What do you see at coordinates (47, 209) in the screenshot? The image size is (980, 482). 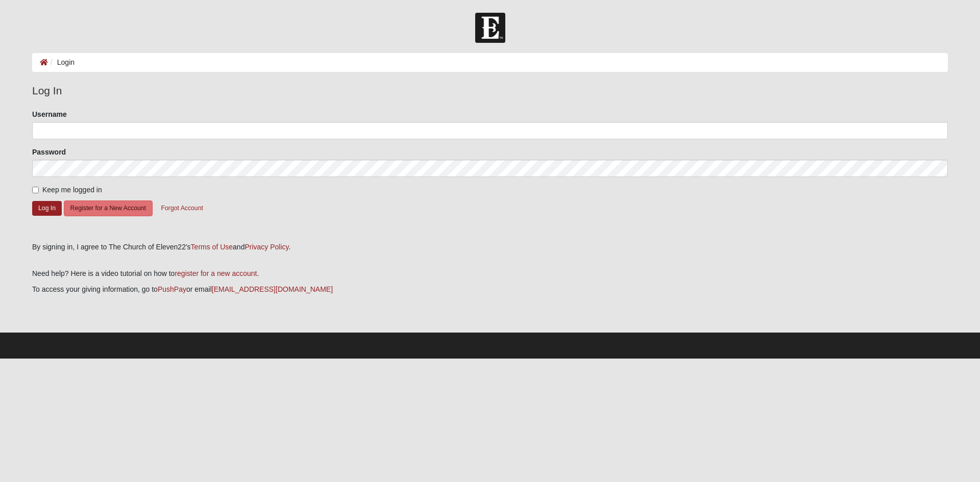 I see `button: Log In` at bounding box center [47, 209].